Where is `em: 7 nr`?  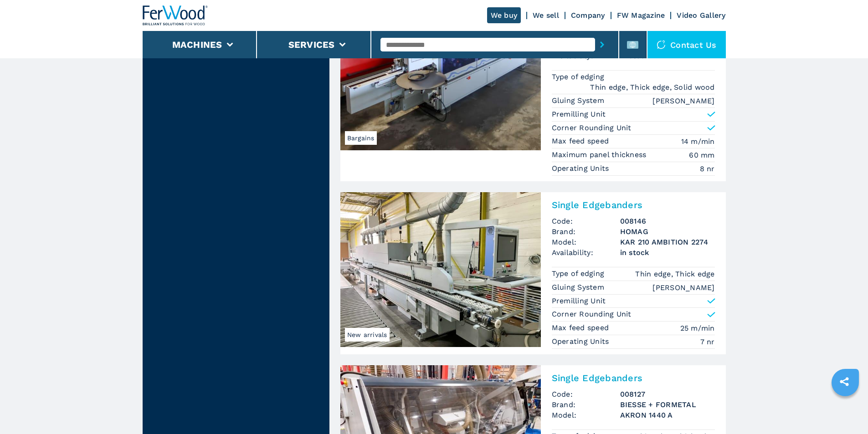 em: 7 nr is located at coordinates (708, 342).